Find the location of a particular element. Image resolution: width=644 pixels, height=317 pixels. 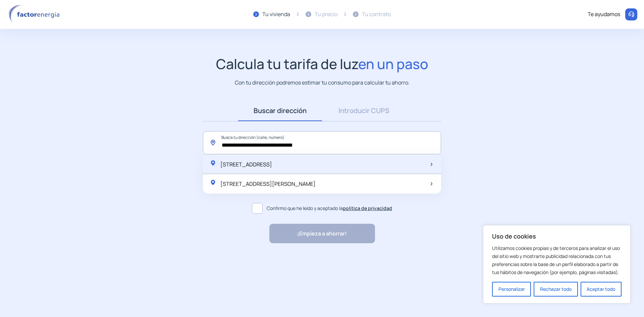

a: Introducir CUPS is located at coordinates (364, 111).